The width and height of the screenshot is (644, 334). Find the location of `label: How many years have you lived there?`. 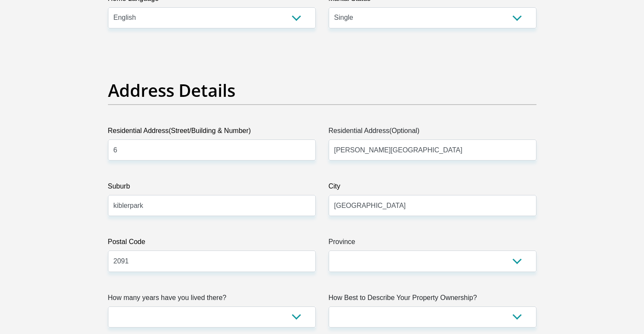

label: How many years have you lived there? is located at coordinates (211, 299).